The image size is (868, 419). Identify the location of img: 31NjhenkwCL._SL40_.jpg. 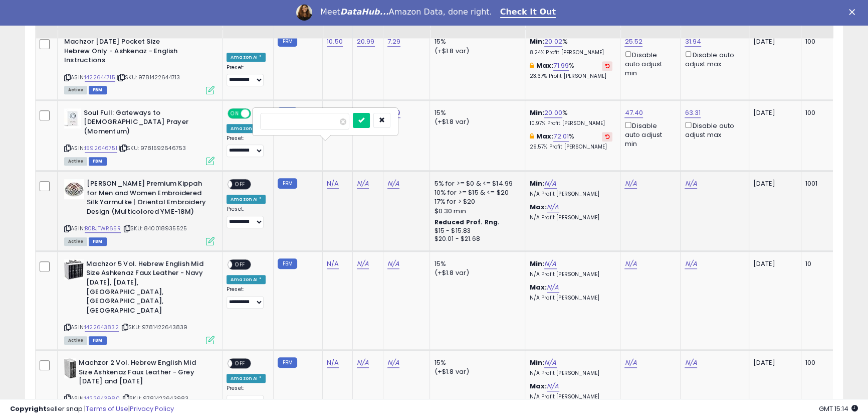
(72, 119).